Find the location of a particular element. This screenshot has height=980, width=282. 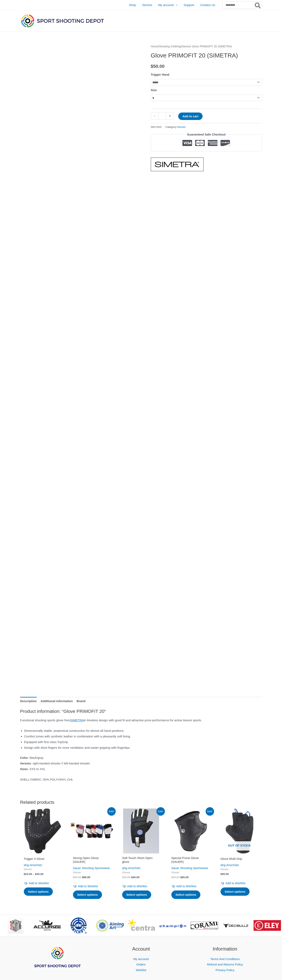

a: Select options for “Strong Open Glove (SAUER)” is located at coordinates (88, 895).